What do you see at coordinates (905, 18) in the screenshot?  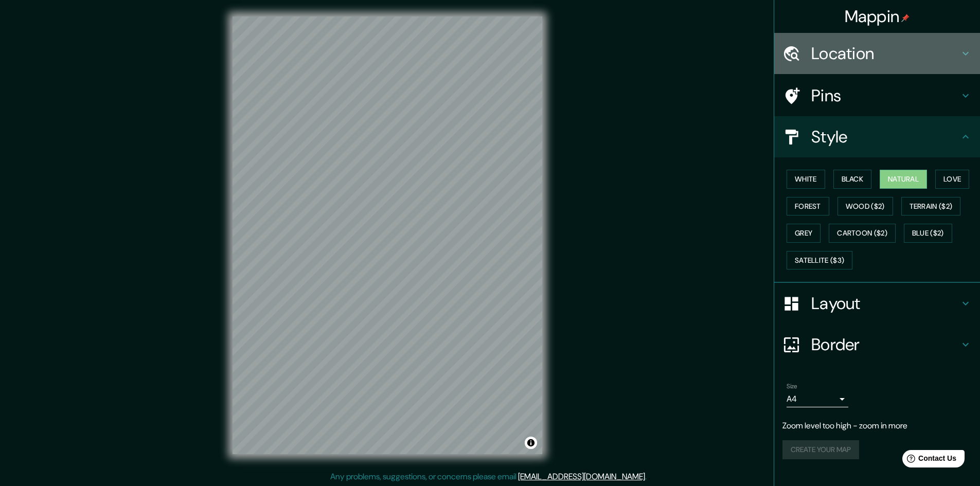 I see `img: pin-icon.png` at bounding box center [905, 18].